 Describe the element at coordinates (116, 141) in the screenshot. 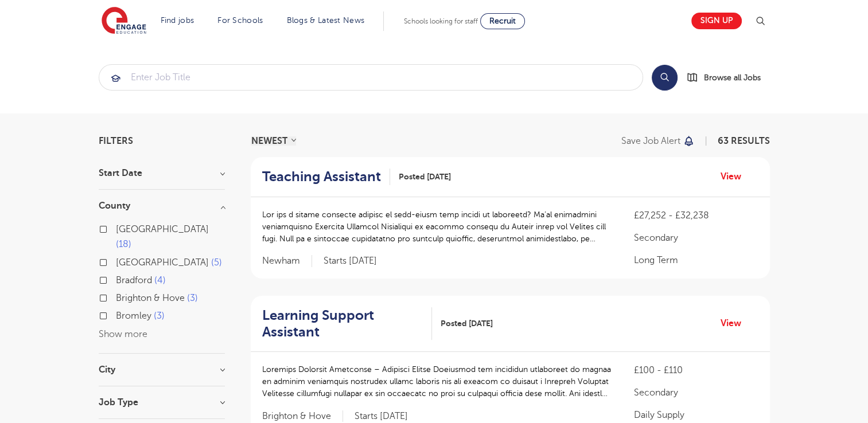

I see `span: Filters` at that location.